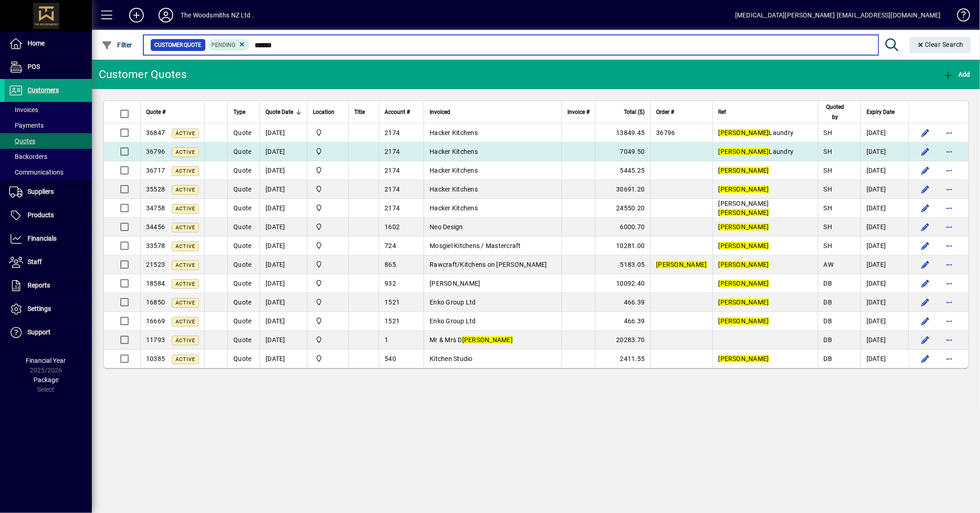  What do you see at coordinates (166, 15) in the screenshot?
I see `button: Profile` at bounding box center [166, 15].